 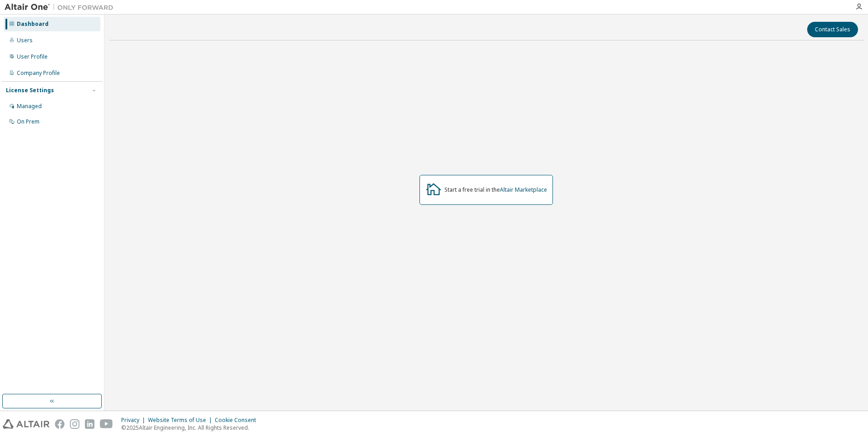 I want to click on div: Privacy, so click(x=134, y=421).